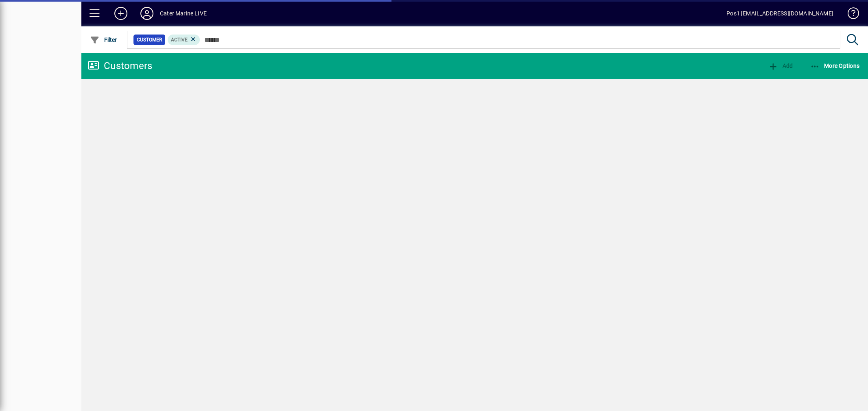  What do you see at coordinates (147, 14) in the screenshot?
I see `button: Profile` at bounding box center [147, 14].